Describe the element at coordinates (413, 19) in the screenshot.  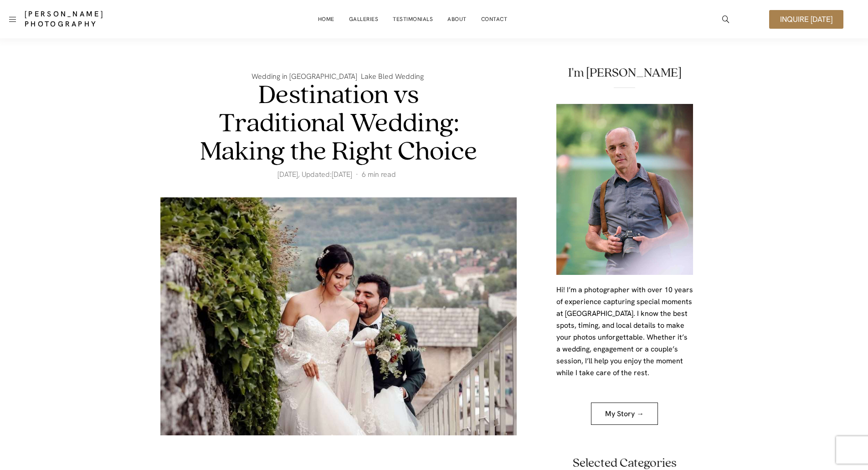
I see `a: Testimonials` at that location.